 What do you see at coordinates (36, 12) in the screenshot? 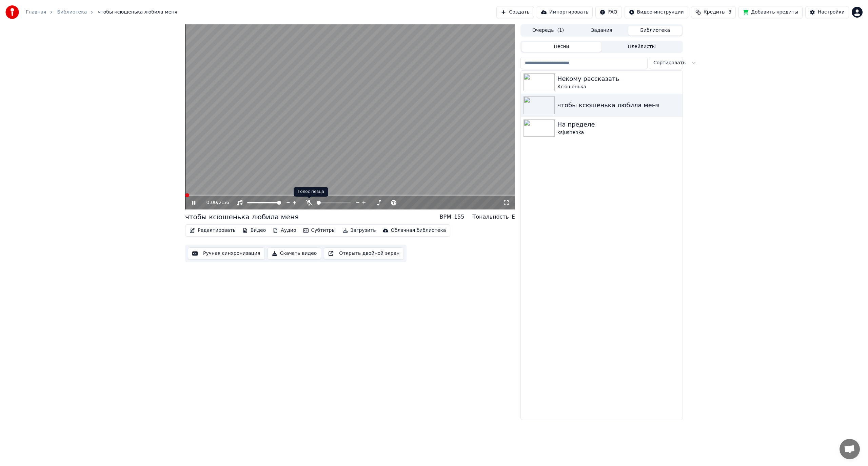
I see `a: Главная` at bounding box center [36, 12].